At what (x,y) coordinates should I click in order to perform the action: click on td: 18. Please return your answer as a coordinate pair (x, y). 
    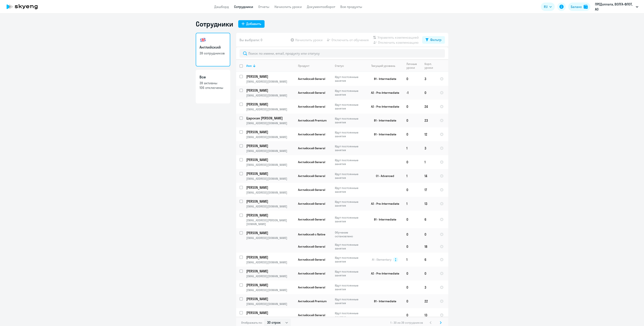
    Looking at the image, I should click on (429, 247).